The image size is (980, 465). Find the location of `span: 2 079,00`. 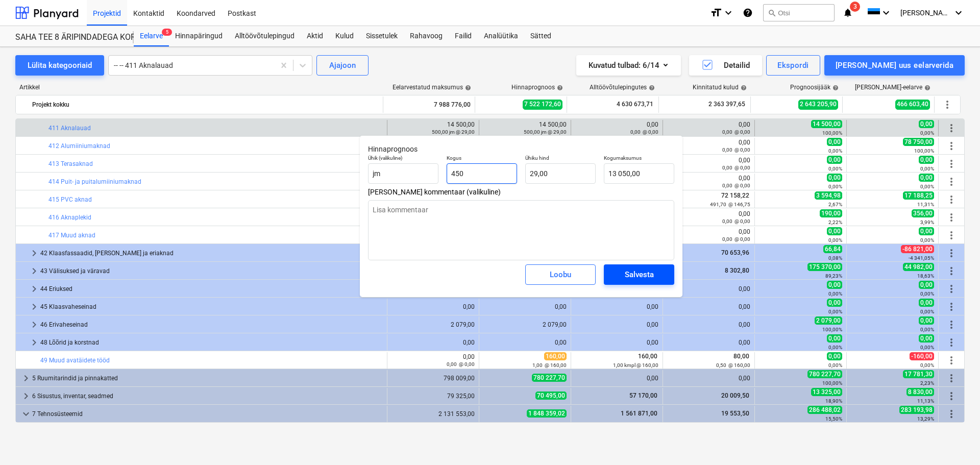

span: 2 079,00 is located at coordinates (828, 321).